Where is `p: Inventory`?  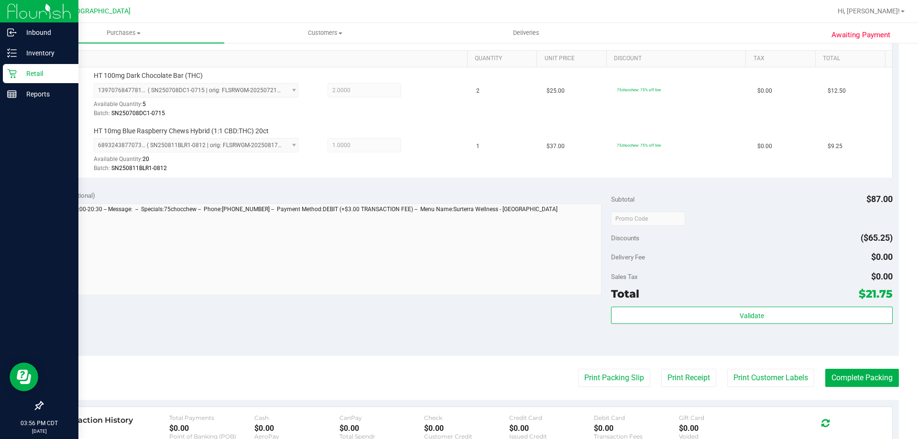 p: Inventory is located at coordinates (45, 53).